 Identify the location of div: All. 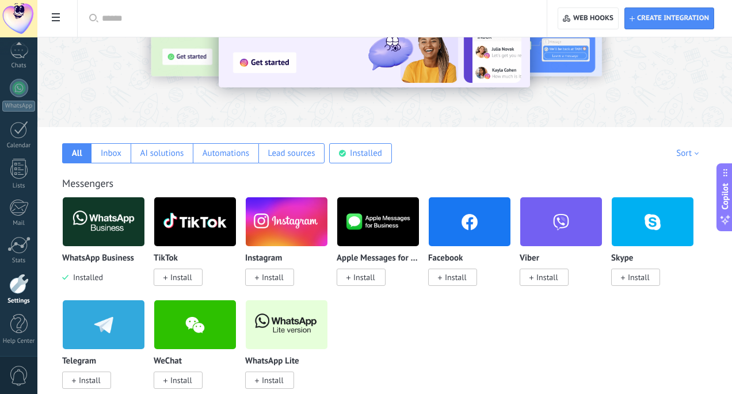
(77, 153).